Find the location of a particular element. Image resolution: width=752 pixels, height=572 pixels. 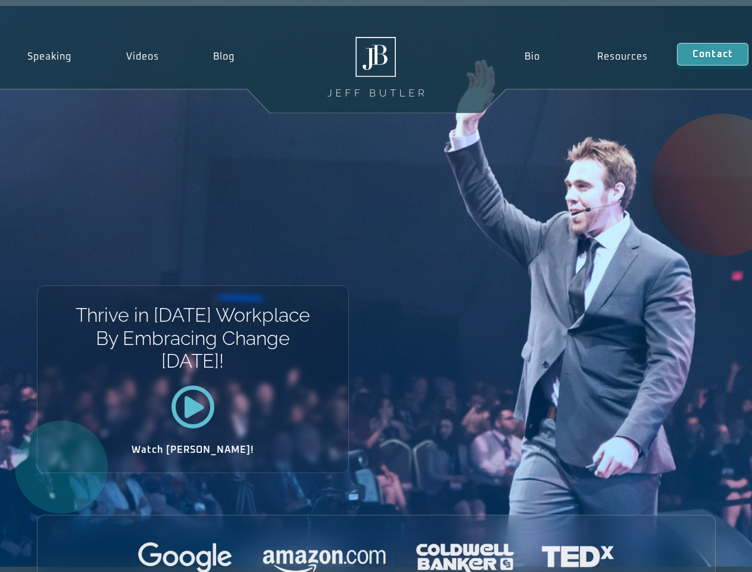

a: Resources is located at coordinates (623, 57).